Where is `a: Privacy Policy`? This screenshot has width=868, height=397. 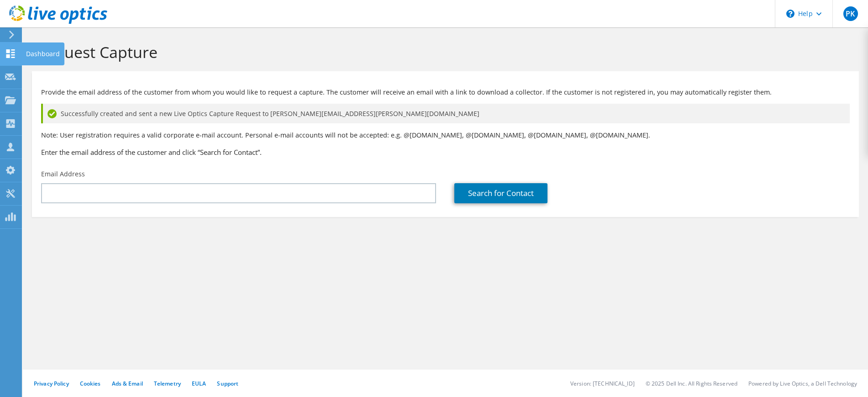
a: Privacy Policy is located at coordinates (51, 384).